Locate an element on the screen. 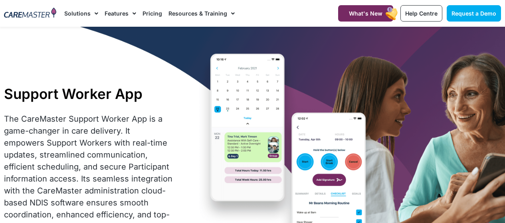 This screenshot has width=505, height=223. span: Request a Demo is located at coordinates (474, 13).